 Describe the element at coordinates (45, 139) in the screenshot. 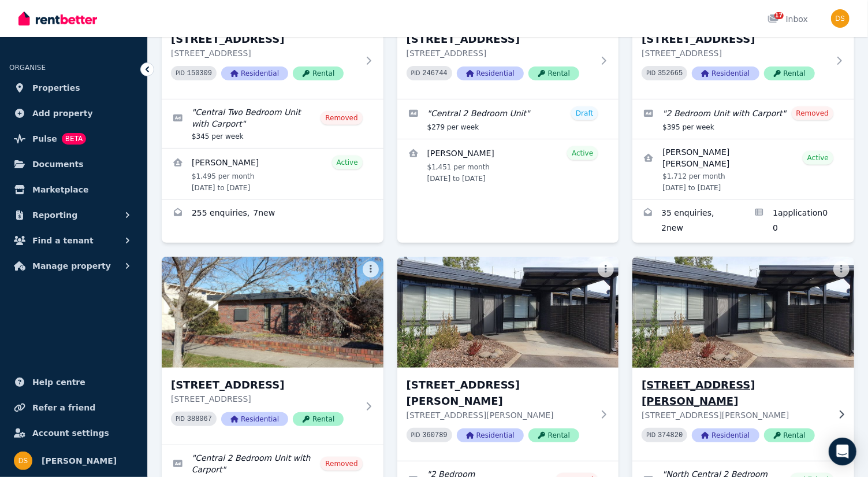

I see `span: Pulse` at that location.